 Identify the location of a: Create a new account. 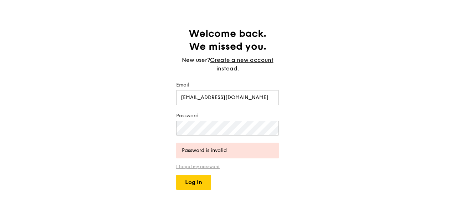
(242, 60).